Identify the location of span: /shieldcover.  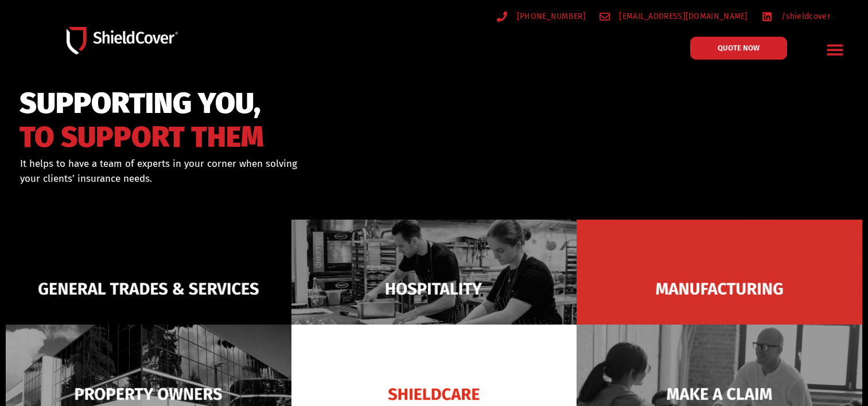
(804, 16).